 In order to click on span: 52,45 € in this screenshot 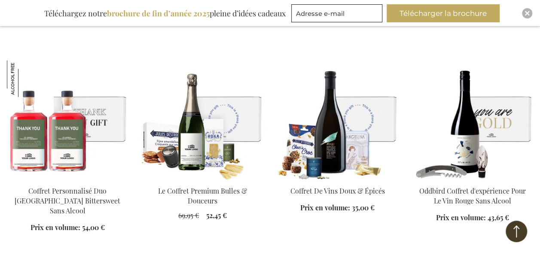, I will do `click(216, 215)`.